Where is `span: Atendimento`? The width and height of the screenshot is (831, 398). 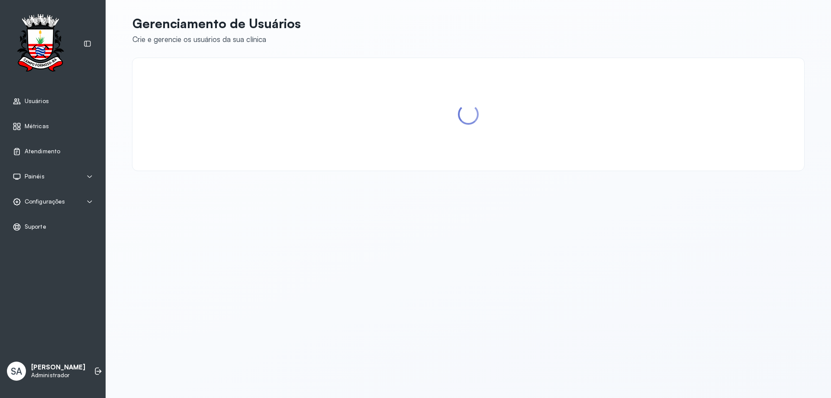
span: Atendimento is located at coordinates (42, 151).